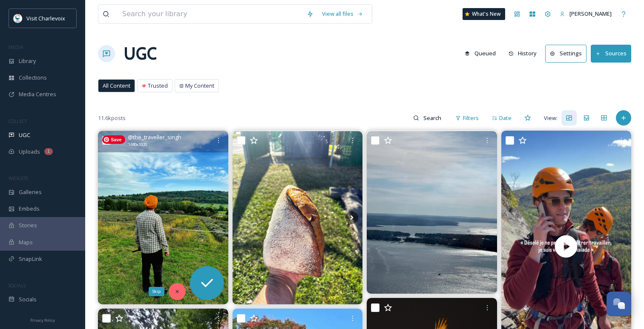  I want to click on span: WIDGETS, so click(18, 178).